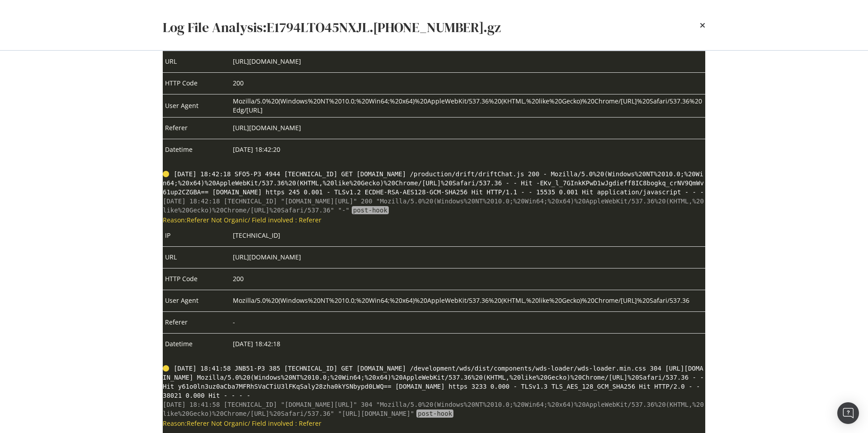 The image size is (868, 433). What do you see at coordinates (848, 413) in the screenshot?
I see `div: Open Intercom Messenger` at bounding box center [848, 413].